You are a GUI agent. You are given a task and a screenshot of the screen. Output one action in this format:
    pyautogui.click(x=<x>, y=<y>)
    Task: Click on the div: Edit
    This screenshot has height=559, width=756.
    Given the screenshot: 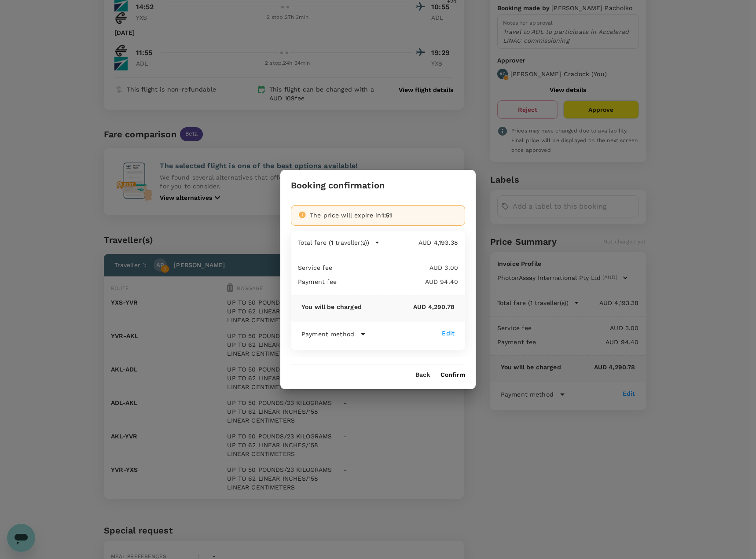 What is the action you would take?
    pyautogui.click(x=448, y=333)
    